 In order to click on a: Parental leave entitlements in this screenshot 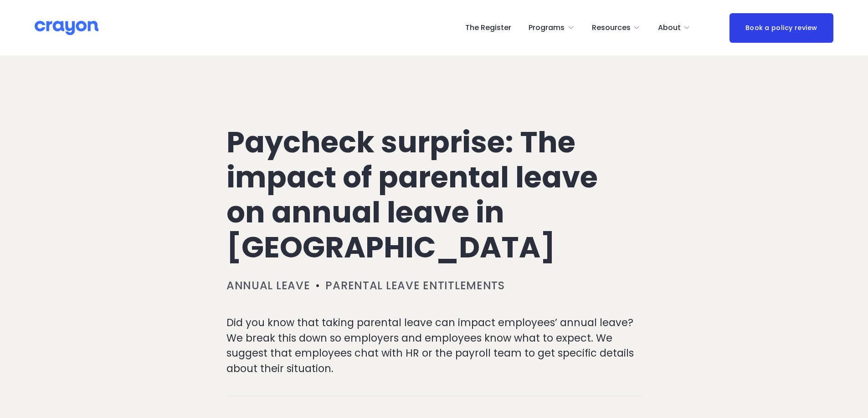, I will do `click(414, 286)`.